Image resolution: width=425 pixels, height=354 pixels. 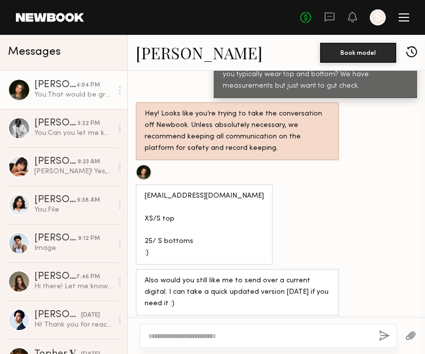 What do you see at coordinates (34, 52) in the screenshot?
I see `span: Messages` at bounding box center [34, 52].